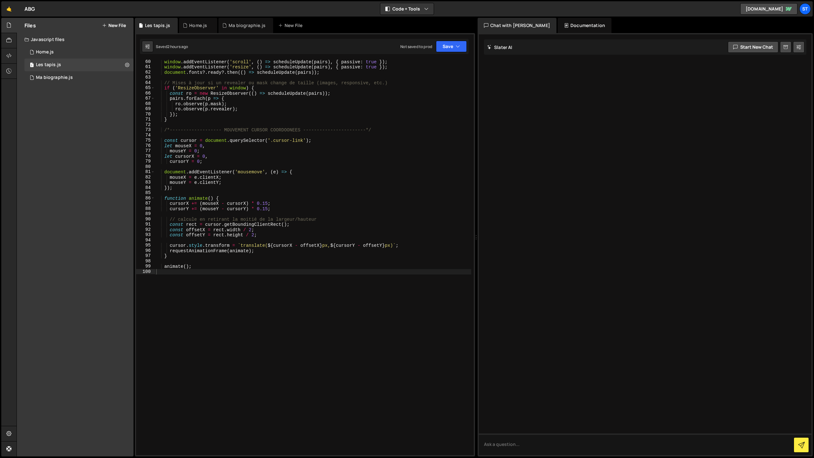 This screenshot has height=458, width=814. Describe the element at coordinates (145, 109) in the screenshot. I see `div: 69` at that location.